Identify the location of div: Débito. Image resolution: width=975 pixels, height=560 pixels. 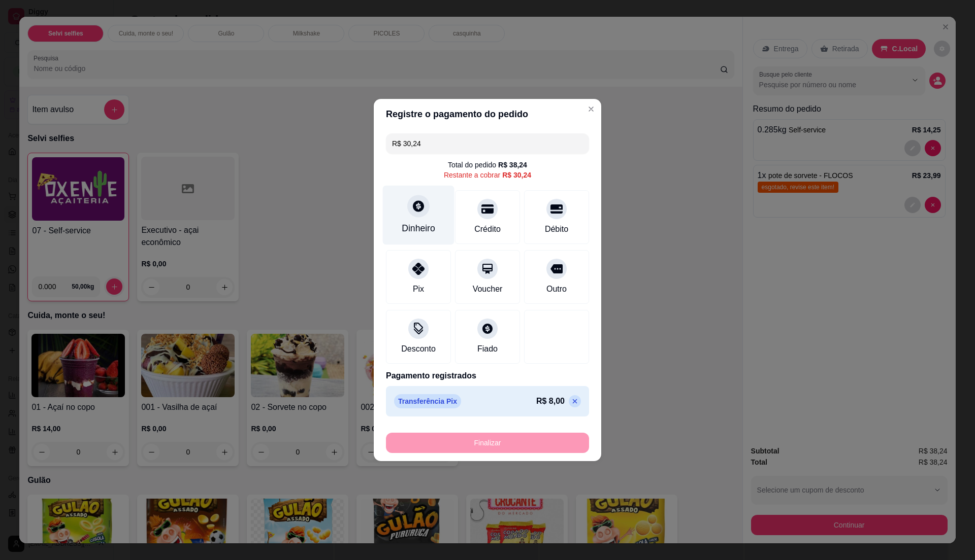
(556, 230).